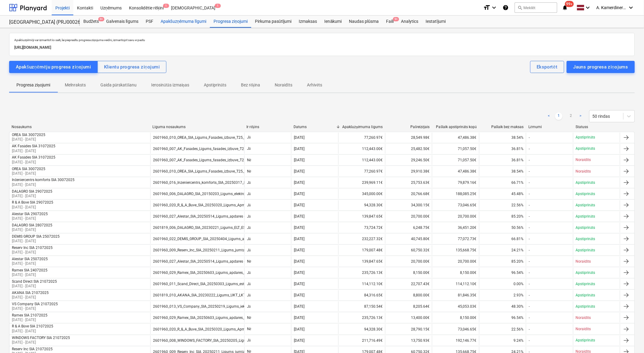  I want to click on div: 112,443.00€, so click(362, 160).